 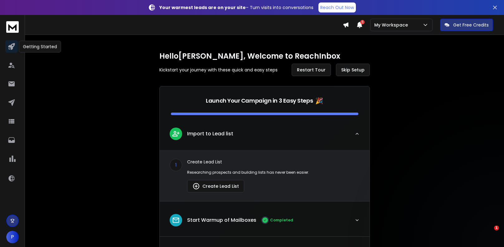 What do you see at coordinates (353, 70) in the screenshot?
I see `button: Skip Setup` at bounding box center [353, 70].